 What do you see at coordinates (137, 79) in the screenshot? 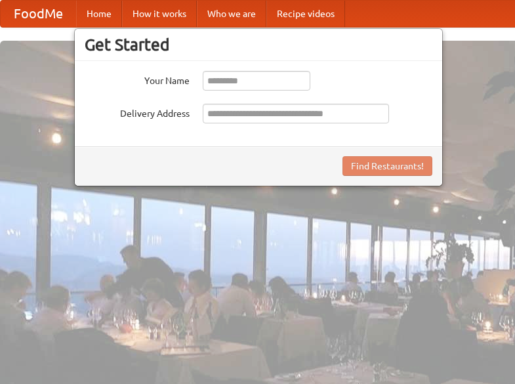
I see `label: Your Name` at bounding box center [137, 79].